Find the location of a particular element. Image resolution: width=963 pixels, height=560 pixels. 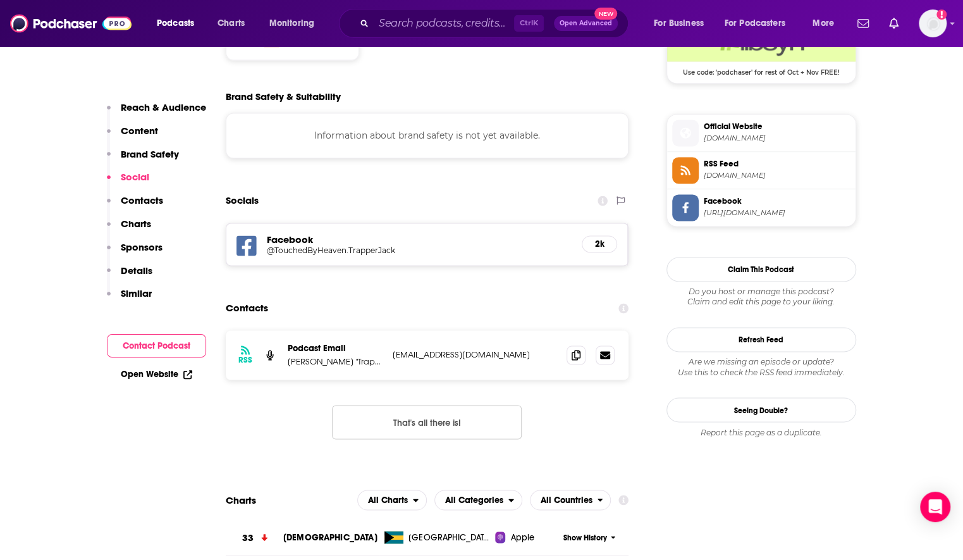

div: Information about brand safety is not yet available. is located at coordinates (427, 135).